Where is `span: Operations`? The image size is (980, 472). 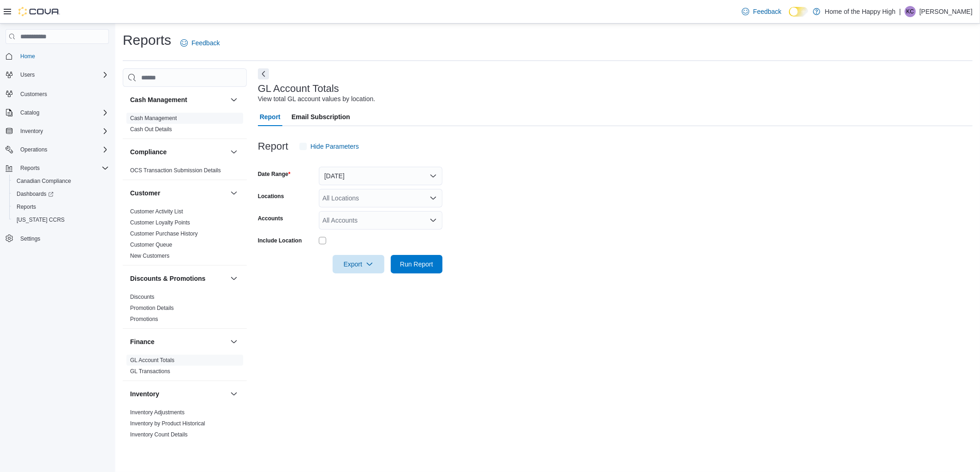 span: Operations is located at coordinates (33, 150).